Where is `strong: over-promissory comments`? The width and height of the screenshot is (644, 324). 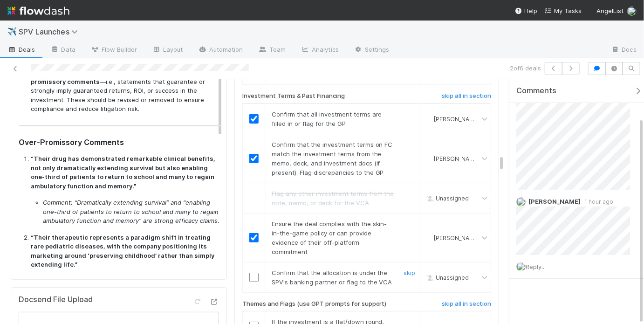 strong: over-promissory comments is located at coordinates (124, 77).